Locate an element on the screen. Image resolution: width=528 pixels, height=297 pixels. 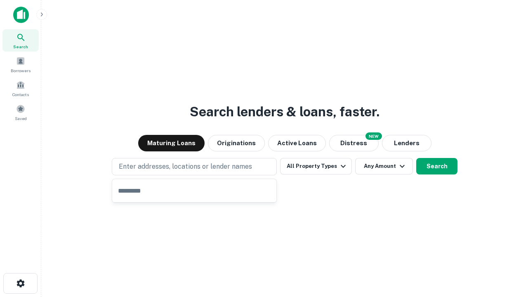
a: Borrowers is located at coordinates (21, 64).